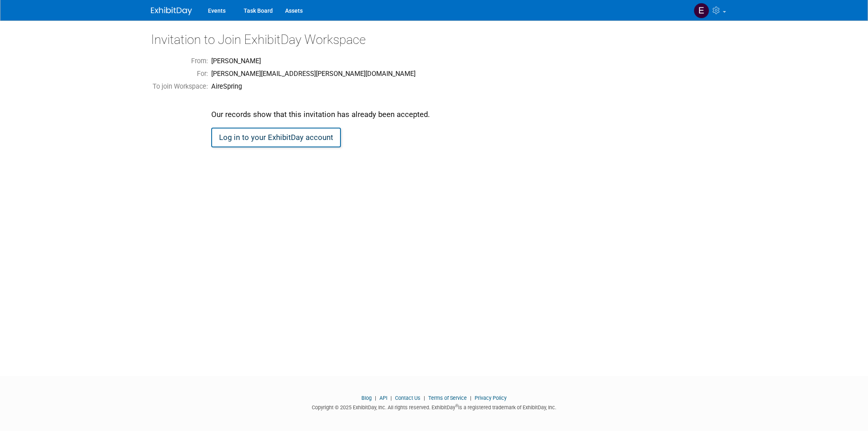 Image resolution: width=868 pixels, height=431 pixels. I want to click on td: From:, so click(180, 61).